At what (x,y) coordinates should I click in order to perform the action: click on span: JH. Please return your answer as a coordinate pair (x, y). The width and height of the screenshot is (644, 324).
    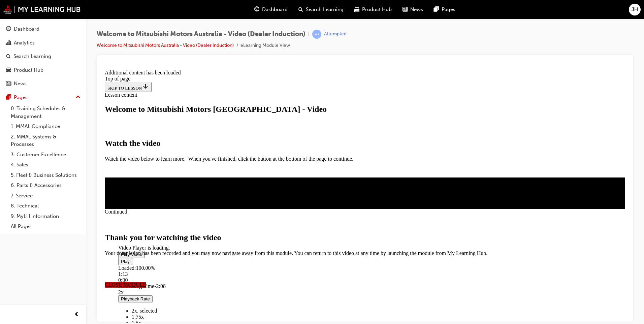
    Looking at the image, I should click on (634, 9).